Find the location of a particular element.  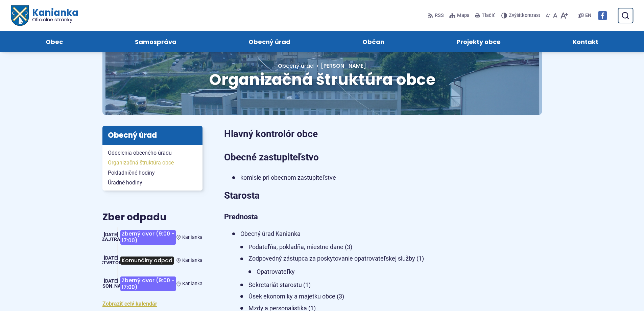

strong: Starosta is located at coordinates (242, 195).